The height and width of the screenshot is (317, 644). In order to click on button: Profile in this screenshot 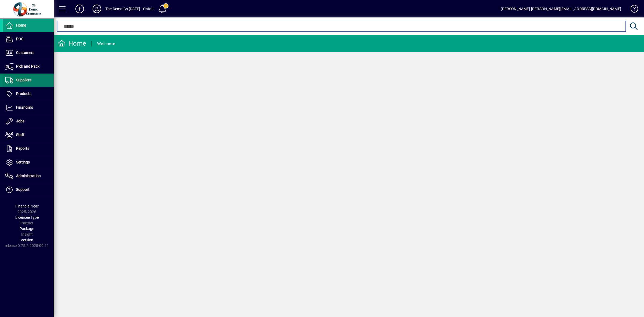, I will do `click(97, 9)`.